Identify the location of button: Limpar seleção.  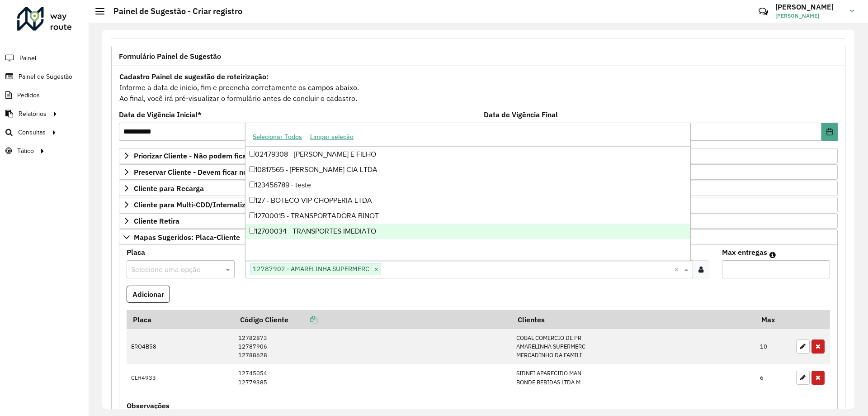
(332, 137).